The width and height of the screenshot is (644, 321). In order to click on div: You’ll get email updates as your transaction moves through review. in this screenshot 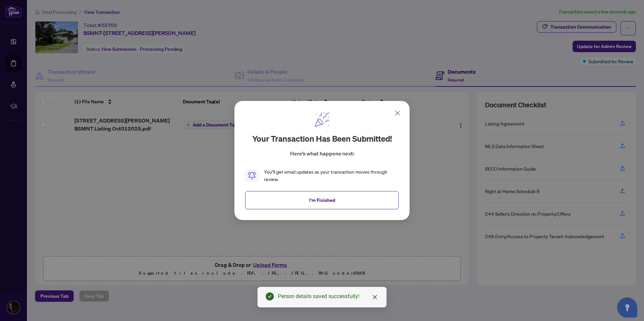, I will do `click(331, 176)`.